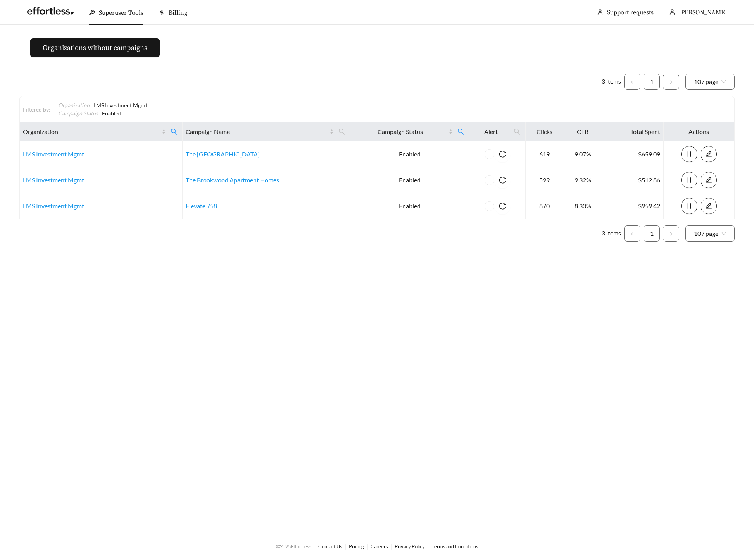 This screenshot has height=560, width=754. What do you see at coordinates (95, 48) in the screenshot?
I see `button: Organizations without campaigns` at bounding box center [95, 48].